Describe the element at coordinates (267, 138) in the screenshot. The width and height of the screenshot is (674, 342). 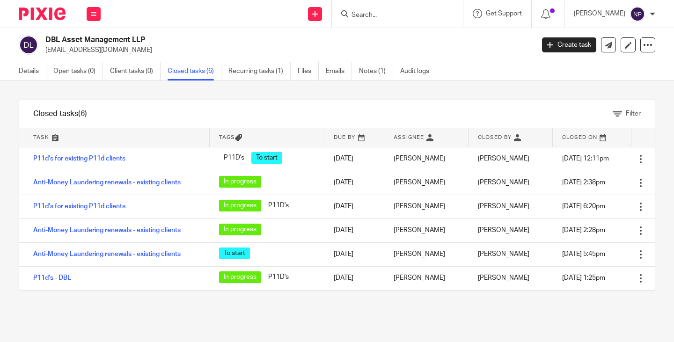
I see `th: Tags` at that location.